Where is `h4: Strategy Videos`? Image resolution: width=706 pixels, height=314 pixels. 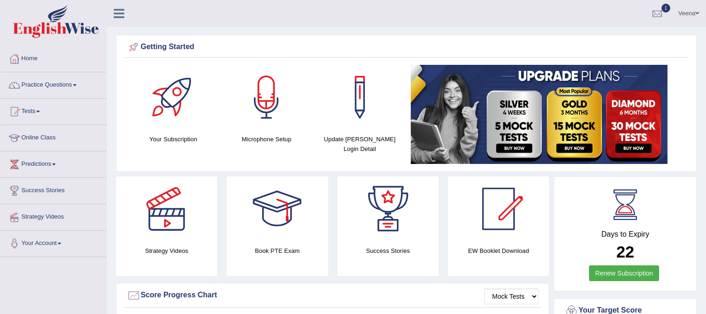
h4: Strategy Videos is located at coordinates (167, 251).